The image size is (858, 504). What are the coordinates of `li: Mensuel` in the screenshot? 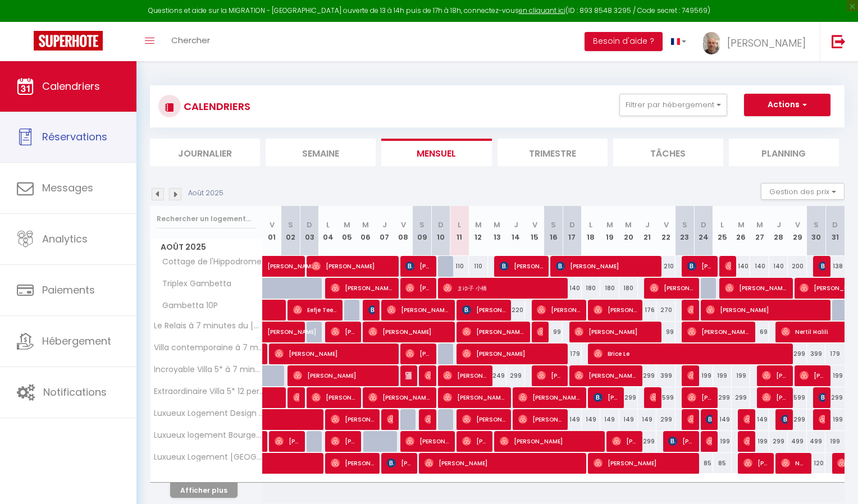 It's located at (437, 152).